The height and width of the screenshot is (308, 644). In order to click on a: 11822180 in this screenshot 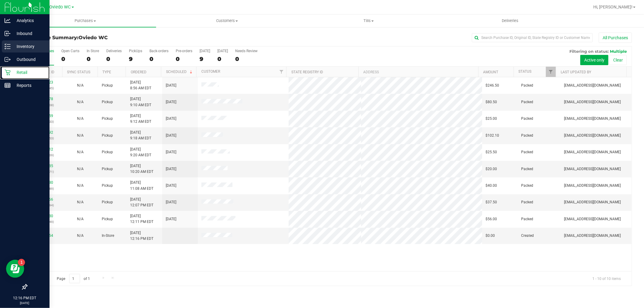, I will do `click(44, 182)`.